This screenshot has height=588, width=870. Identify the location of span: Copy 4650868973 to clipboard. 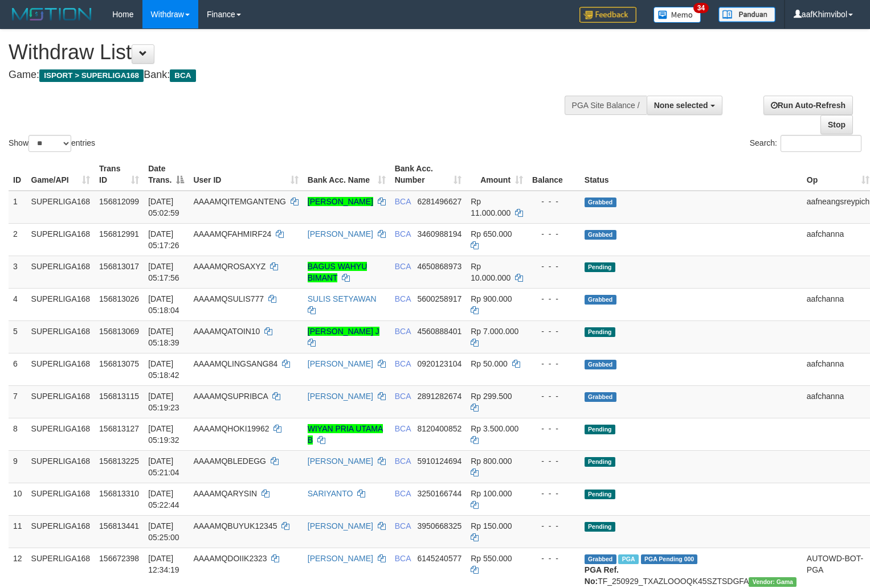
(440, 267).